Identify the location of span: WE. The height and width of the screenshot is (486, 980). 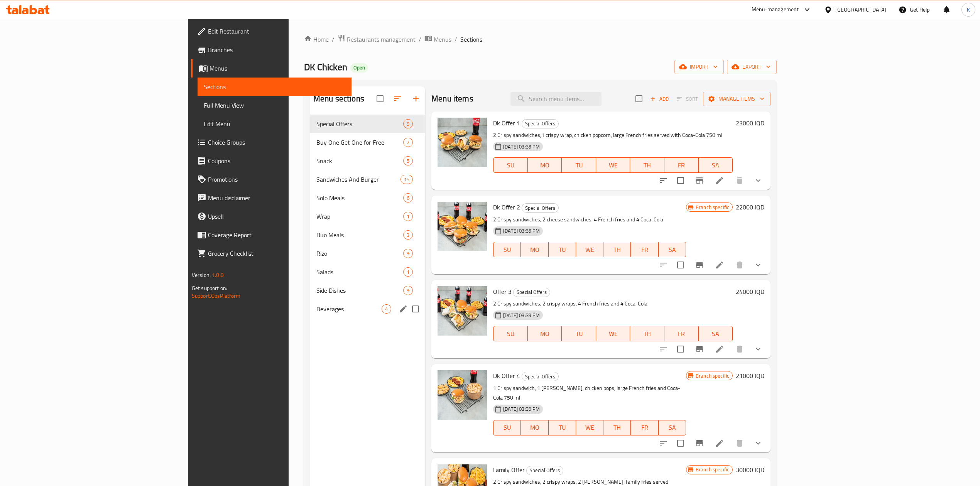
(613, 165).